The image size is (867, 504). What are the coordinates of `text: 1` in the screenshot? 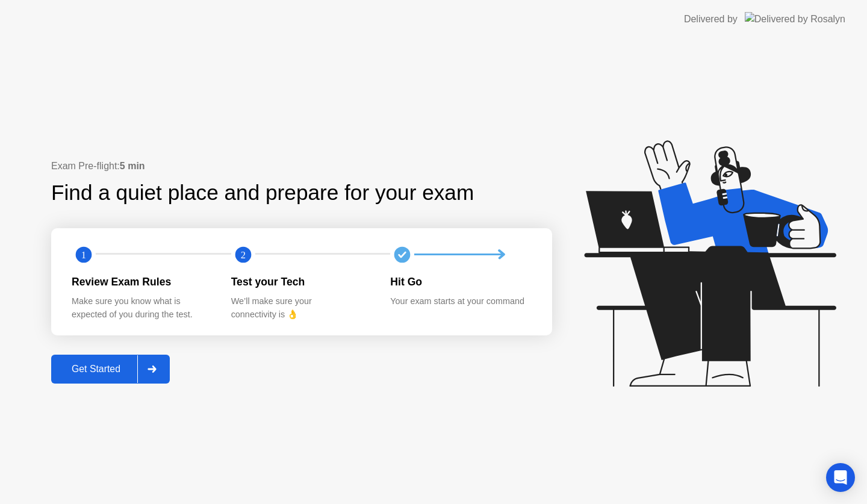 It's located at (84, 254).